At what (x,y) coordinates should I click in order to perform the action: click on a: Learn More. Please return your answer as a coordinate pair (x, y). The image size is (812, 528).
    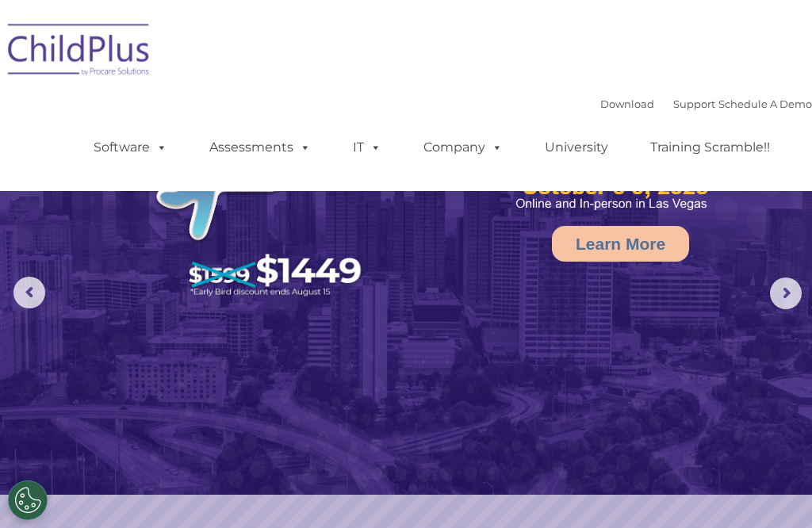
    Looking at the image, I should click on (620, 243).